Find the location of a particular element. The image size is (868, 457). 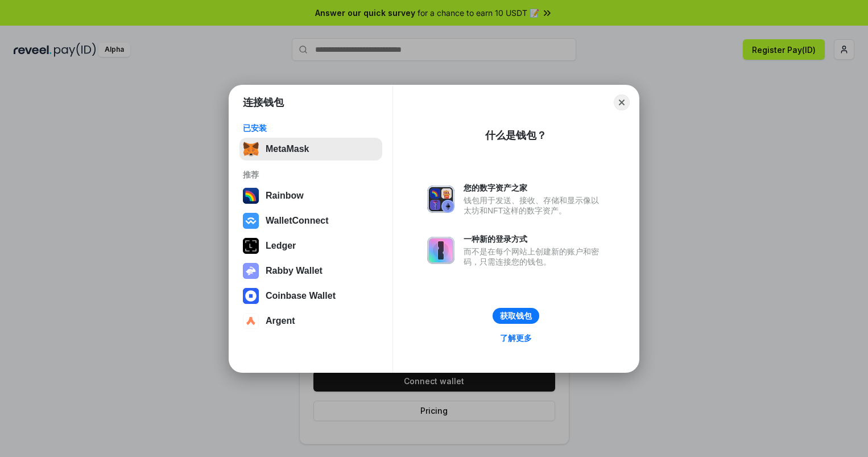

div: Ledger is located at coordinates (281, 246).